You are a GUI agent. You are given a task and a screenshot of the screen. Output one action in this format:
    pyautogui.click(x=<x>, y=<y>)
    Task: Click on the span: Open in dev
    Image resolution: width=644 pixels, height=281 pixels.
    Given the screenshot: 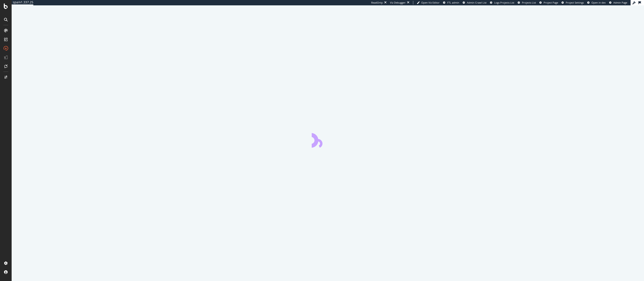 What is the action you would take?
    pyautogui.click(x=599, y=3)
    